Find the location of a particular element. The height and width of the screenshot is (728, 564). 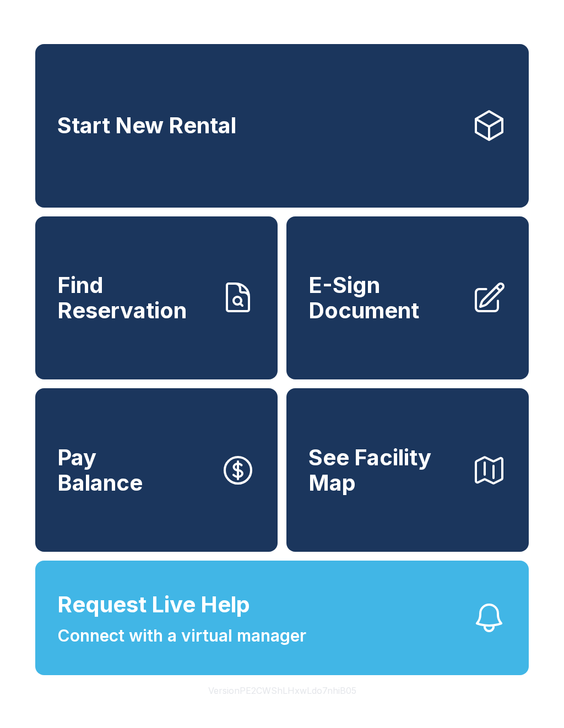

a: Start New Rental is located at coordinates (282, 126).